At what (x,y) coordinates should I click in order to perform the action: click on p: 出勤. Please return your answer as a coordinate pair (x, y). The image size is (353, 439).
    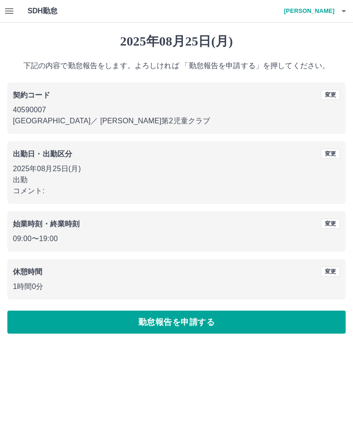
    Looking at the image, I should click on (177, 180).